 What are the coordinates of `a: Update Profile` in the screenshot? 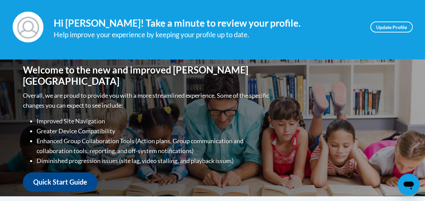 It's located at (392, 27).